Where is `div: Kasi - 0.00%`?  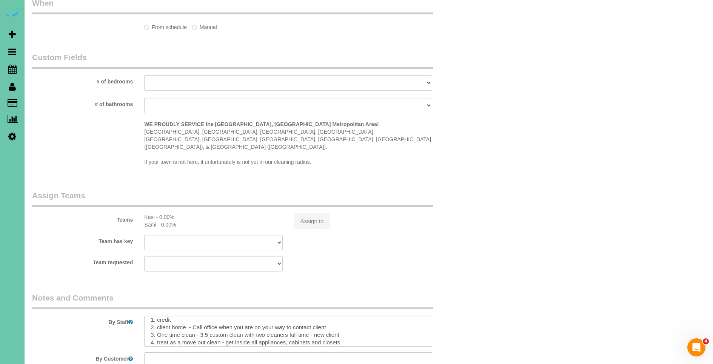 div: Kasi - 0.00% is located at coordinates (213, 217).